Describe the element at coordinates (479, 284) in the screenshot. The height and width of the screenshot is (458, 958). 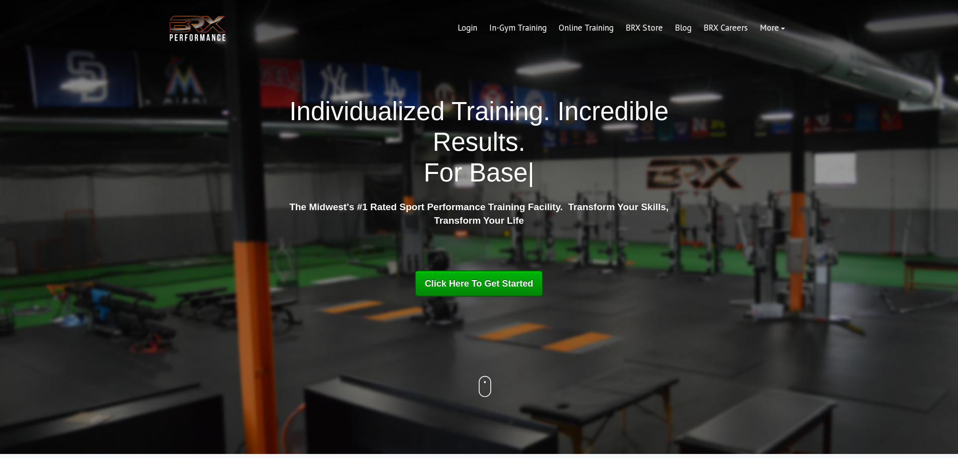
I see `a: Click Here To Get Started` at that location.